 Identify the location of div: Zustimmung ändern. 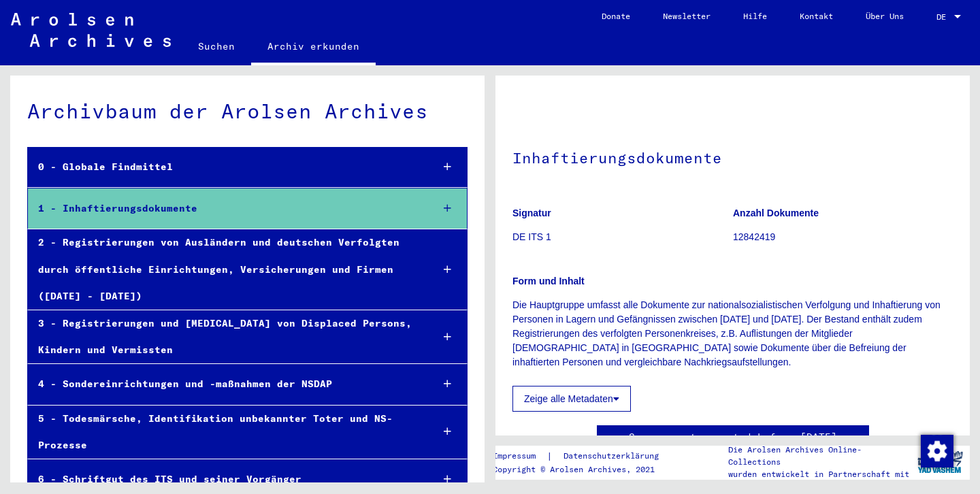
(936, 450).